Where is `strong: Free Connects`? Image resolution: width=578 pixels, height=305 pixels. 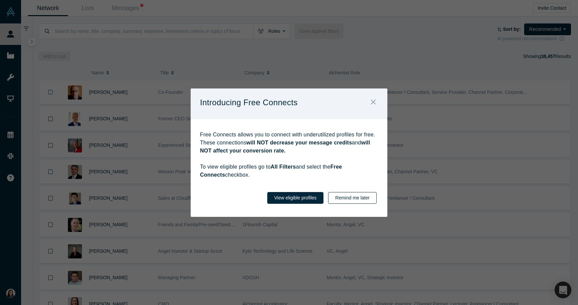 strong: Free Connects is located at coordinates (271, 170).